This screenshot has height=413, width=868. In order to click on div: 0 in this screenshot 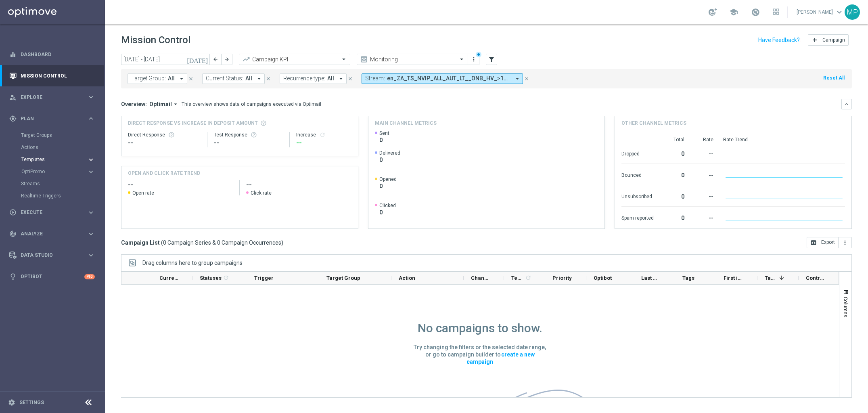, I will do `click(674, 217)`.